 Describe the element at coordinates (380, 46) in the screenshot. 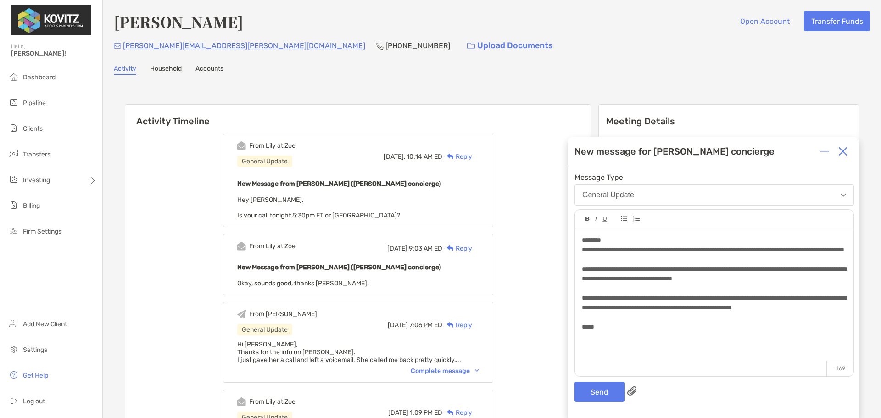

I see `img: Phone Icon` at that location.